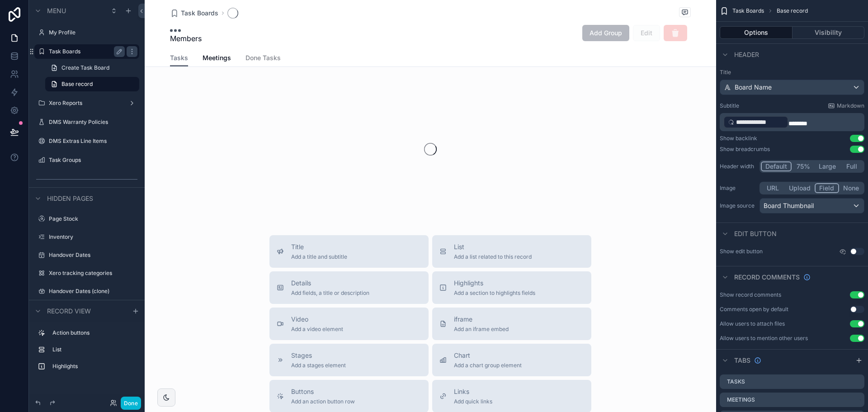  I want to click on a: Handover Dates (clone), so click(93, 291).